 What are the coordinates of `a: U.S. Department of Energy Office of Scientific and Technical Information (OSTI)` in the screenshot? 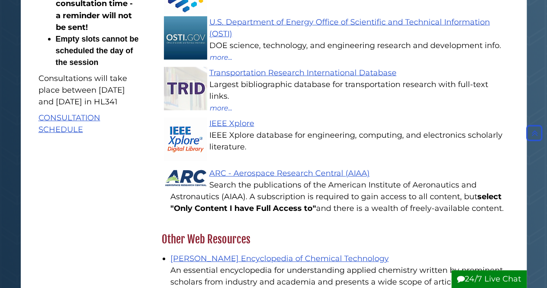 It's located at (350, 27).